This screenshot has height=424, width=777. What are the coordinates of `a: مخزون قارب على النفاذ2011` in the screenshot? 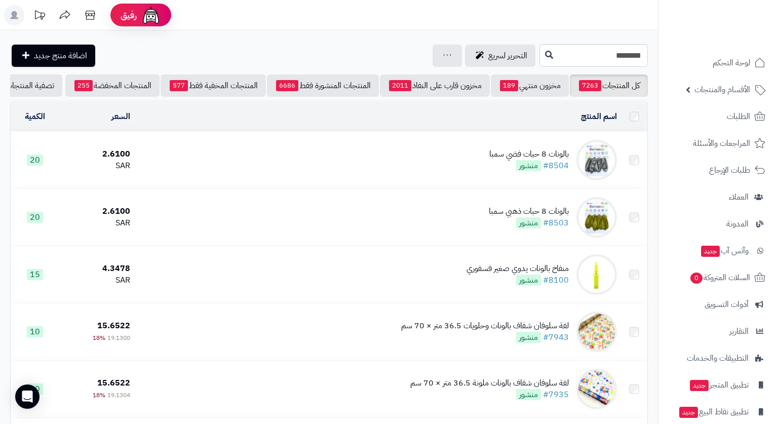 It's located at (434, 86).